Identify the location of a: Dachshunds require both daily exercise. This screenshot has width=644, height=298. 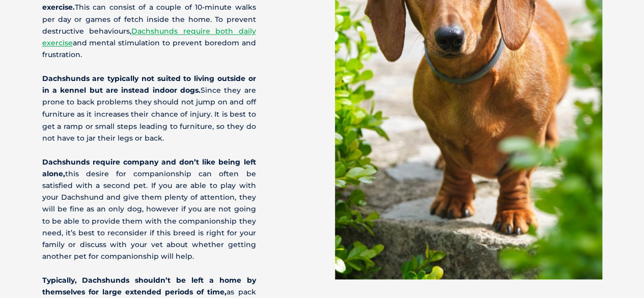
(149, 37).